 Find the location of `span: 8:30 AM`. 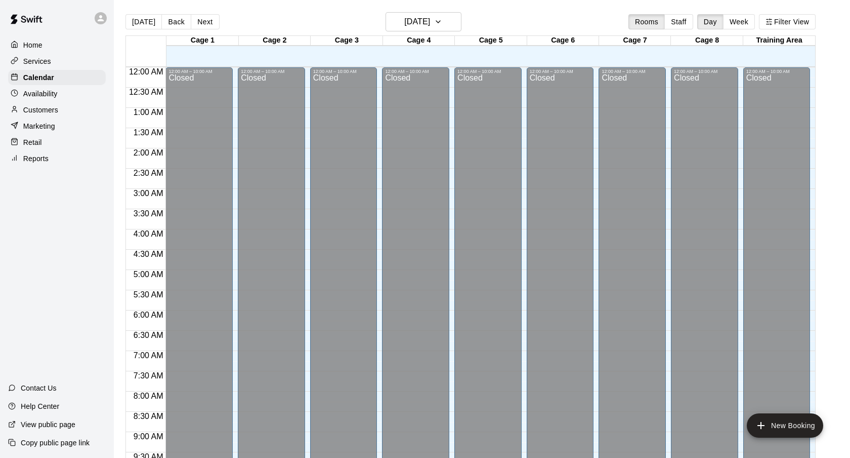

span: 8:30 AM is located at coordinates (148, 416).